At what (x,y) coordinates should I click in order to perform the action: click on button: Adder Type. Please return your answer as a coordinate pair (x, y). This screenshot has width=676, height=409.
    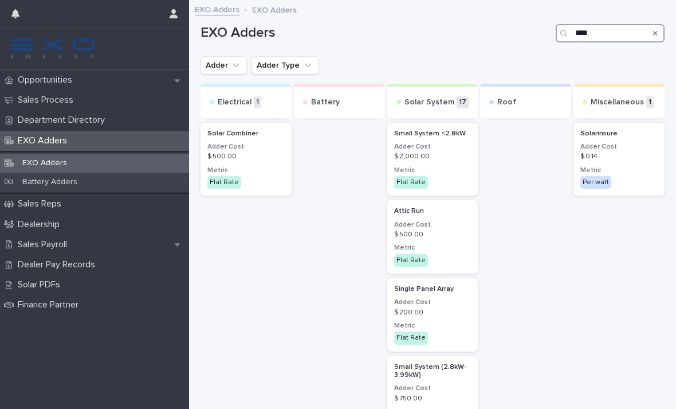
    Looking at the image, I should click on (285, 65).